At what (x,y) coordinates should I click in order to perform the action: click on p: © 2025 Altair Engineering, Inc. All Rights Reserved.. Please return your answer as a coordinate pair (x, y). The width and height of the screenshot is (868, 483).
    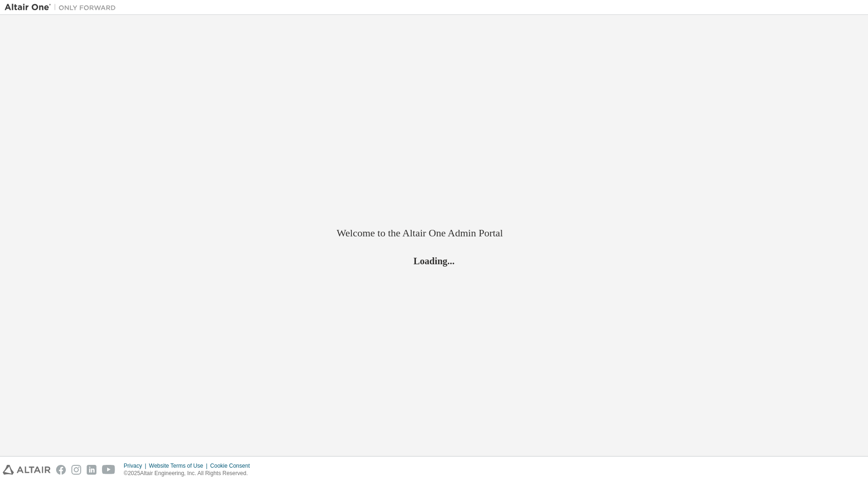
    Looking at the image, I should click on (190, 473).